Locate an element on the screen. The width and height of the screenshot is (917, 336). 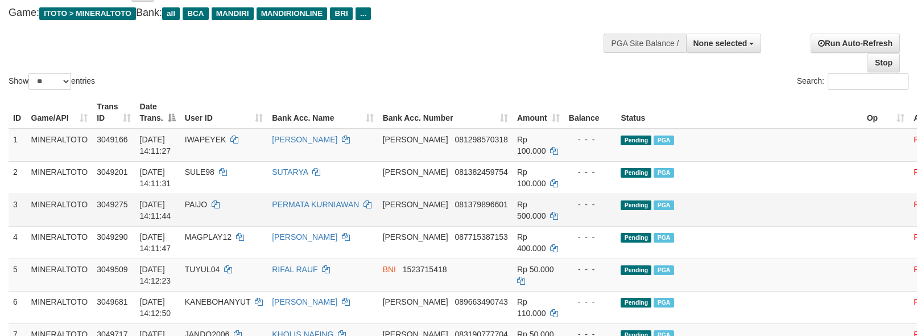
span: Copy 1523715418 to clipboard is located at coordinates (425, 269).